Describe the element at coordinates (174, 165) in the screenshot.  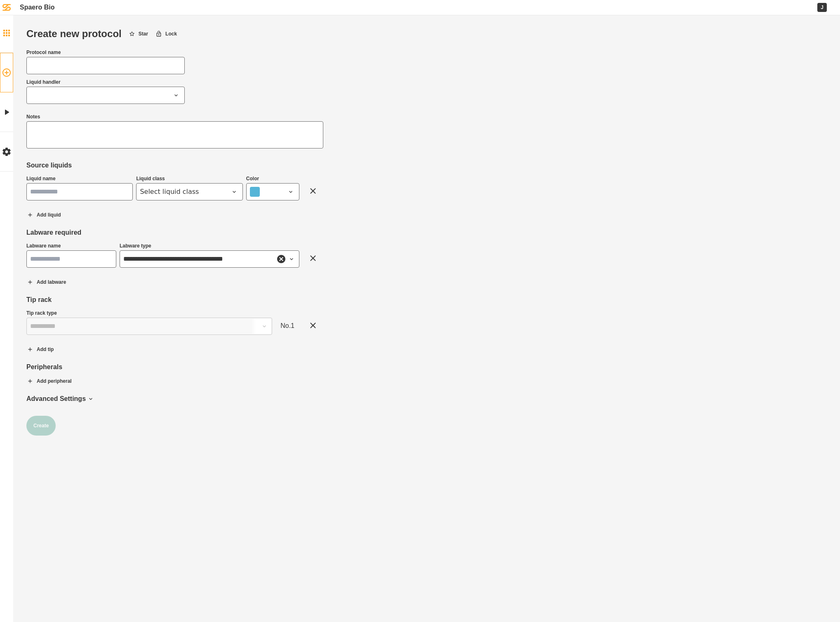
I see `div: Source liquids` at that location.